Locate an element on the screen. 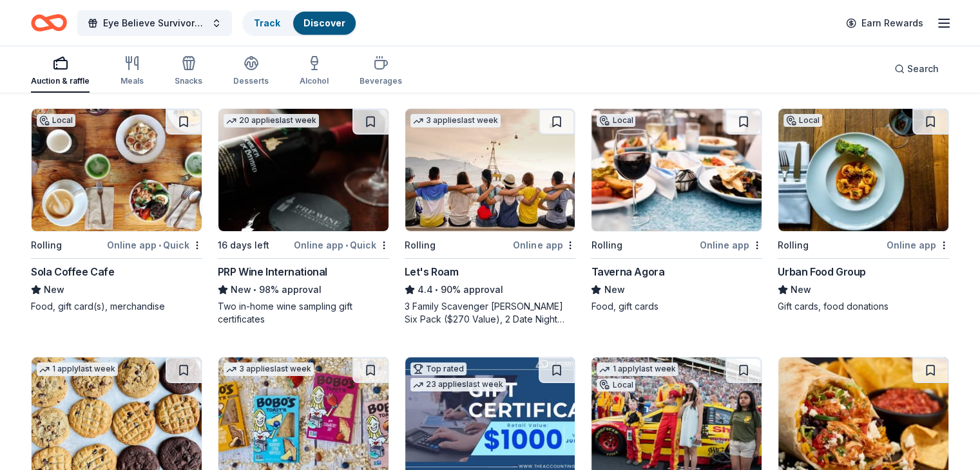 This screenshot has height=470, width=980. button: Alcohol is located at coordinates (314, 71).